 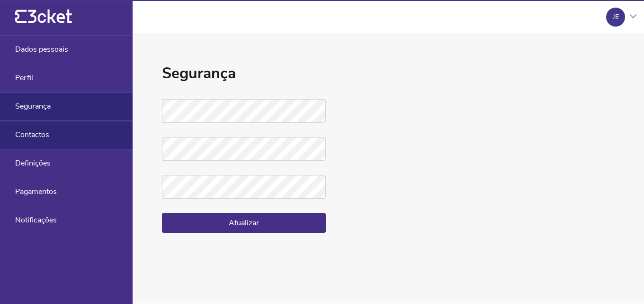 I want to click on div: JE, so click(x=616, y=17).